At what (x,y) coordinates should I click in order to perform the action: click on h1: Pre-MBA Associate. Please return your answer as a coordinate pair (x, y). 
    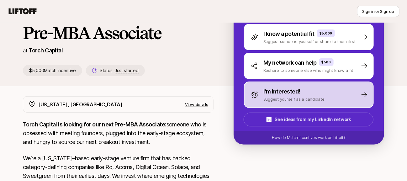
    Looking at the image, I should click on (118, 33).